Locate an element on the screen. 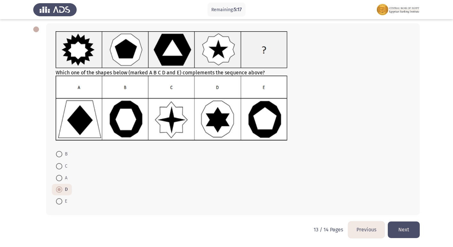 This screenshot has width=453, height=247. span: 5:17 is located at coordinates (237, 9).